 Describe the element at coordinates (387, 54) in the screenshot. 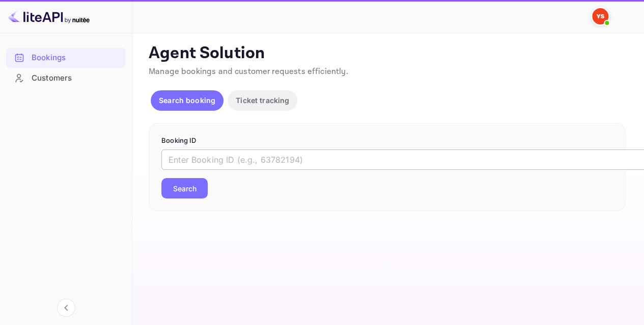

I see `p: Agent Solution` at that location.